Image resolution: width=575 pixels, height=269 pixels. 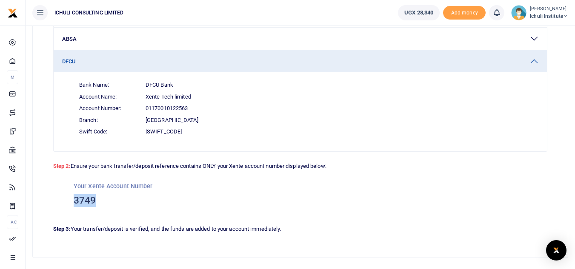 I want to click on span: Bank Name:, so click(x=109, y=85).